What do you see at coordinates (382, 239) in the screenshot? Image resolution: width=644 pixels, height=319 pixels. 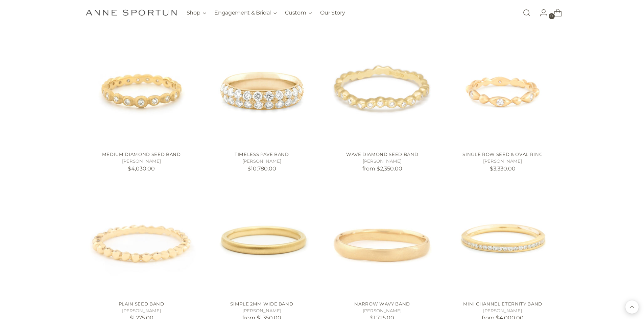 I see `img: Narrow Wavy Band - Anne Sportun Fine Jewellery` at bounding box center [382, 239].